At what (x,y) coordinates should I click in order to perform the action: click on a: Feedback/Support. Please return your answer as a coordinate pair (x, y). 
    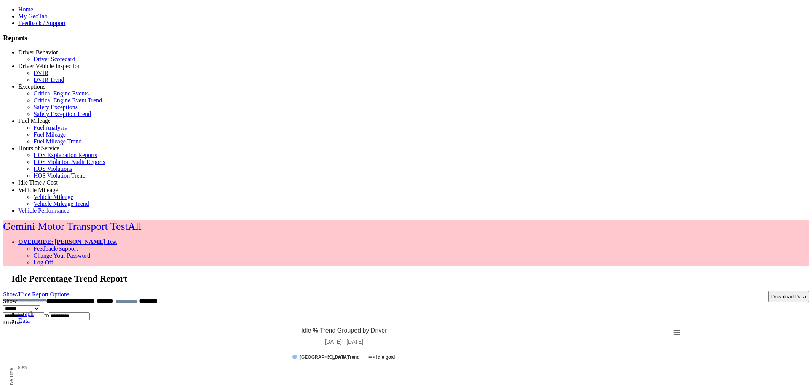
    Looking at the image, I should click on (56, 249).